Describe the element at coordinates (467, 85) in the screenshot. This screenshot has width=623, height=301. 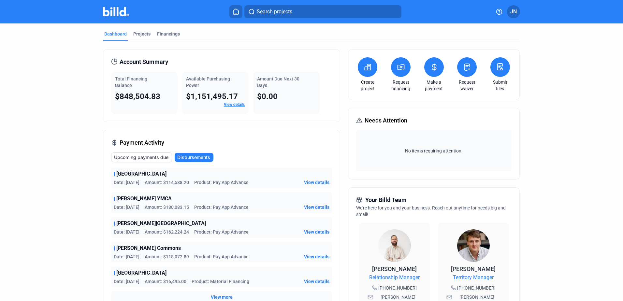
I see `a: Request waiver` at that location.